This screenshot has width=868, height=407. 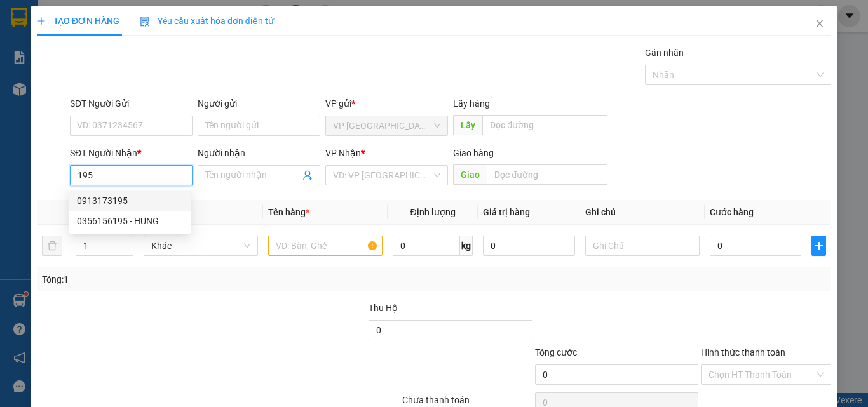 What do you see at coordinates (288, 212) in the screenshot?
I see `span: Tên hàng` at bounding box center [288, 212].